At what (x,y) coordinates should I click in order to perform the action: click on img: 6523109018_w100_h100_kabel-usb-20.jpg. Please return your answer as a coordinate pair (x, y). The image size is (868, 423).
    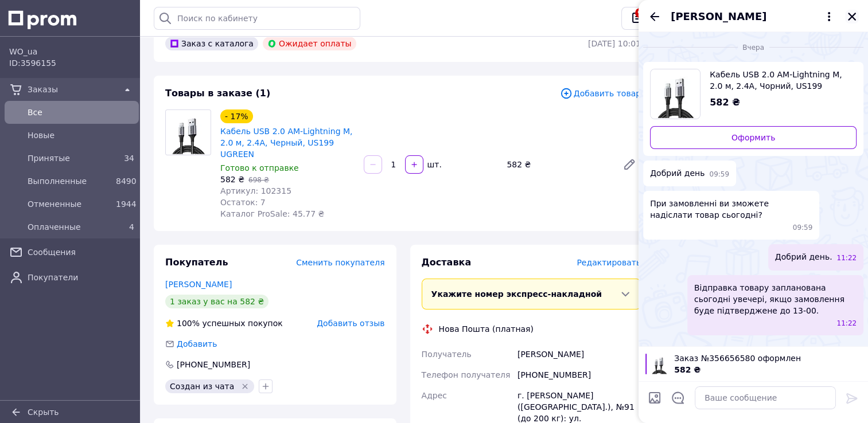
    Looking at the image, I should click on (659, 364).